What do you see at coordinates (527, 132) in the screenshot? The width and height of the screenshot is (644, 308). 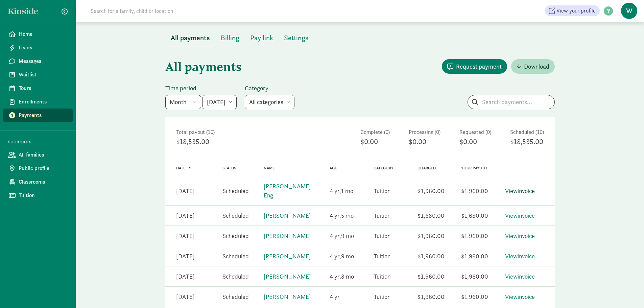 I see `div: Scheduled (10)` at bounding box center [527, 132].